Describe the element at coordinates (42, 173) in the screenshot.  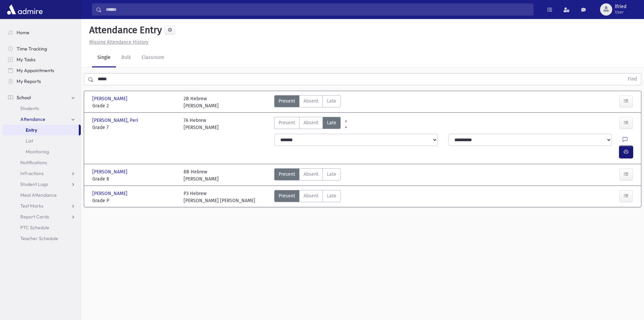
I see `a: Infractions` at that location.